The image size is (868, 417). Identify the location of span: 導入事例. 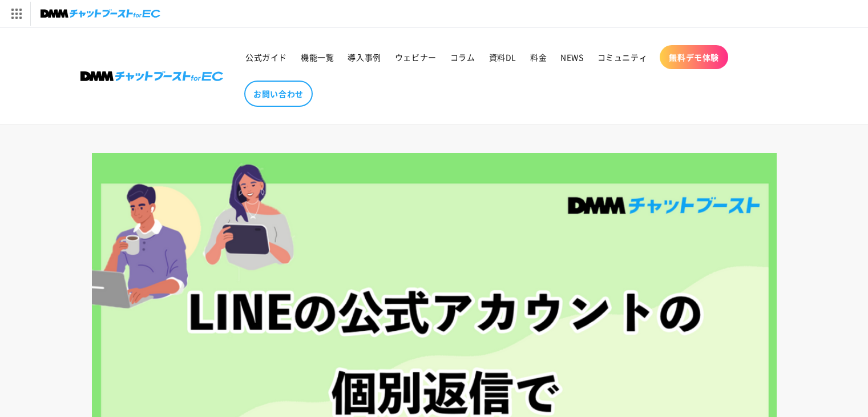
(364, 57).